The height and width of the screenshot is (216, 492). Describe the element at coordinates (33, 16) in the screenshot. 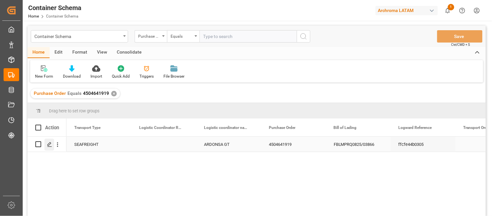

I see `a: Home` at that location.